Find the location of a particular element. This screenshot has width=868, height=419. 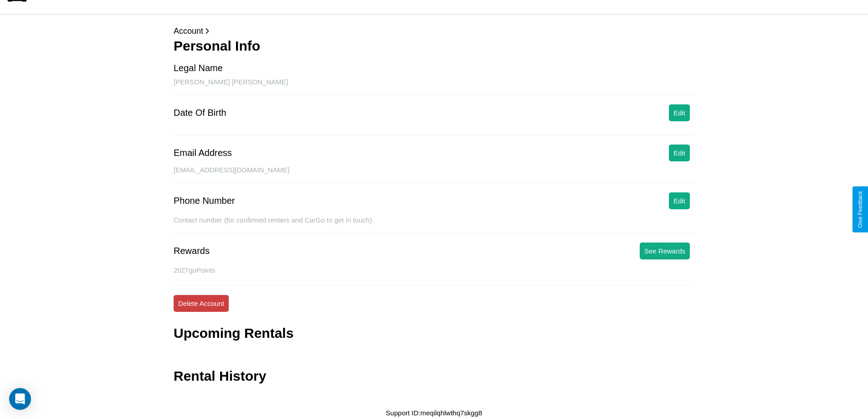

div: Open Intercom Messenger is located at coordinates (20, 399).